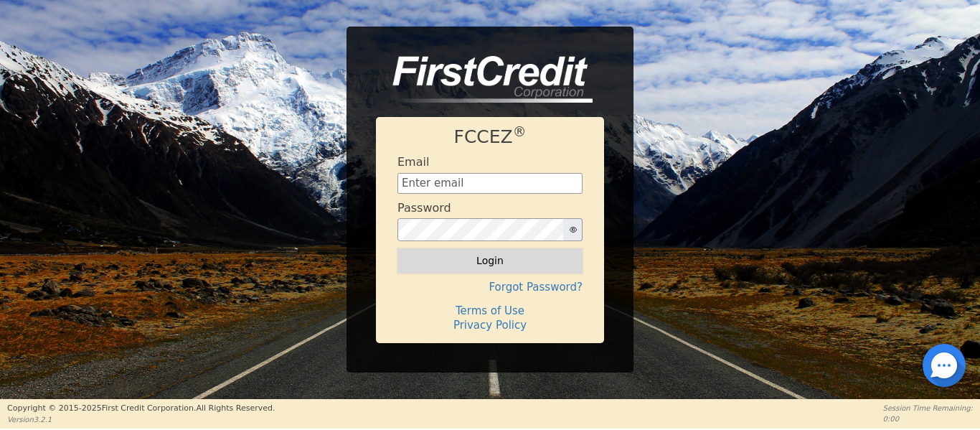  Describe the element at coordinates (481, 229) in the screenshot. I see `input: password` at that location.